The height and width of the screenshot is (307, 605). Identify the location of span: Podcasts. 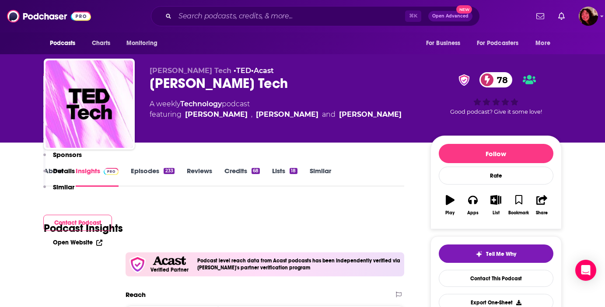
(63, 43).